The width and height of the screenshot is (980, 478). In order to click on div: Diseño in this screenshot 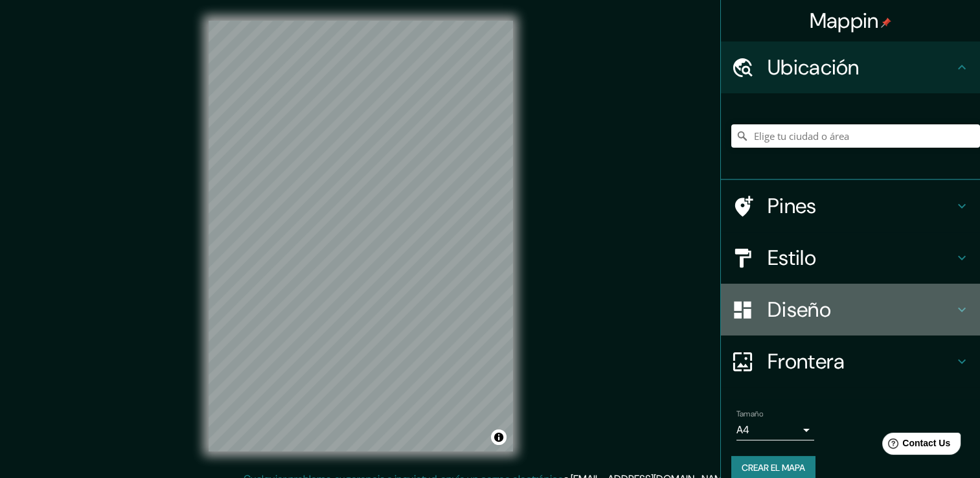, I will do `click(850, 309)`.